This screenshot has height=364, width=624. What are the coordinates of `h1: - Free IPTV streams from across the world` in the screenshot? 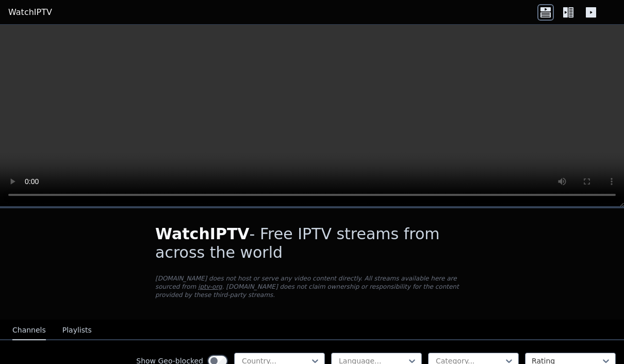 It's located at (312, 243).